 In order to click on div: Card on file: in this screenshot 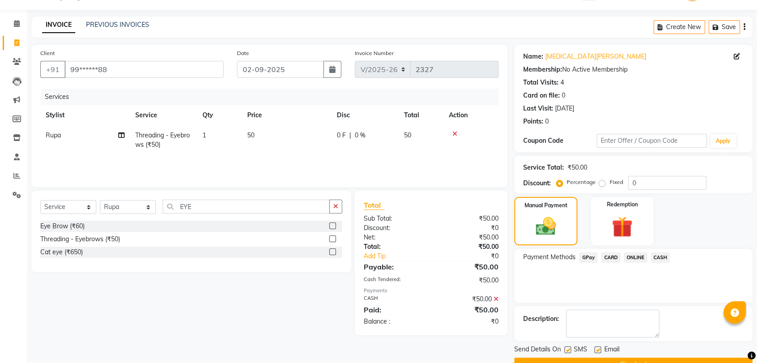, I will do `click(542, 95)`.